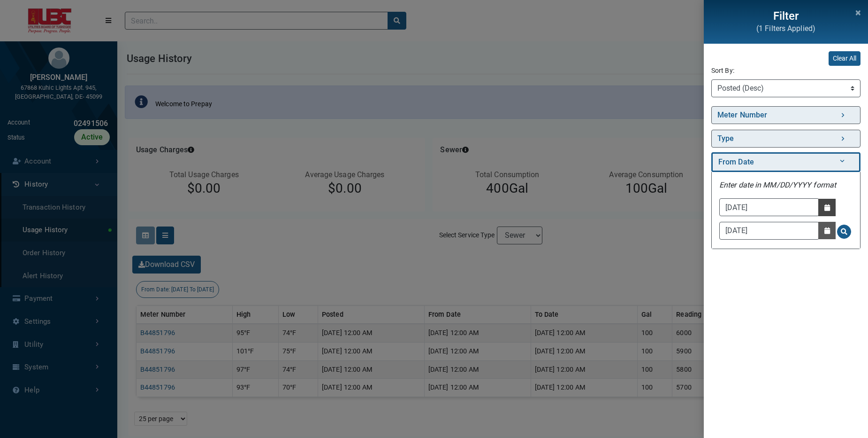 Image resolution: width=868 pixels, height=438 pixels. What do you see at coordinates (723, 71) in the screenshot?
I see `label: Sort By:` at bounding box center [723, 71].